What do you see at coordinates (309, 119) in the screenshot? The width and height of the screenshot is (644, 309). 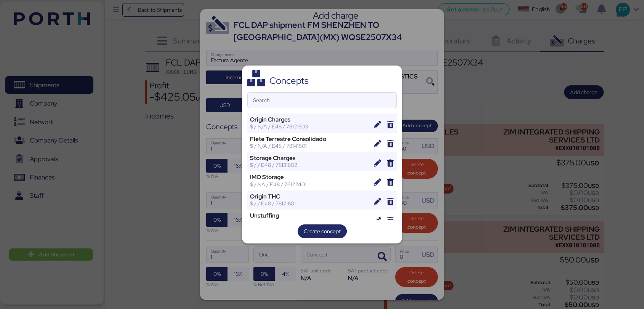 I see `div: Origin Charges` at bounding box center [309, 119].